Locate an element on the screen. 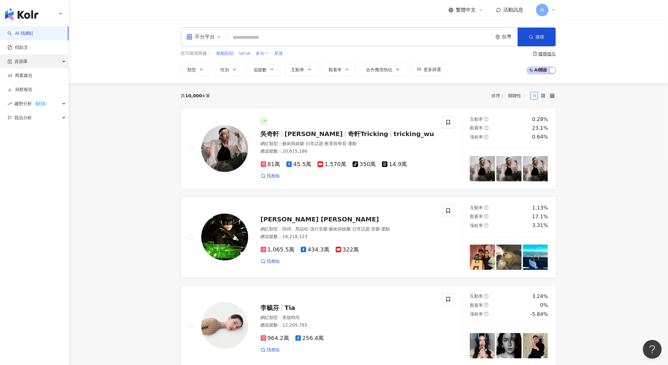 The height and width of the screenshot is (365, 668). div: -5.84% is located at coordinates (540, 314).